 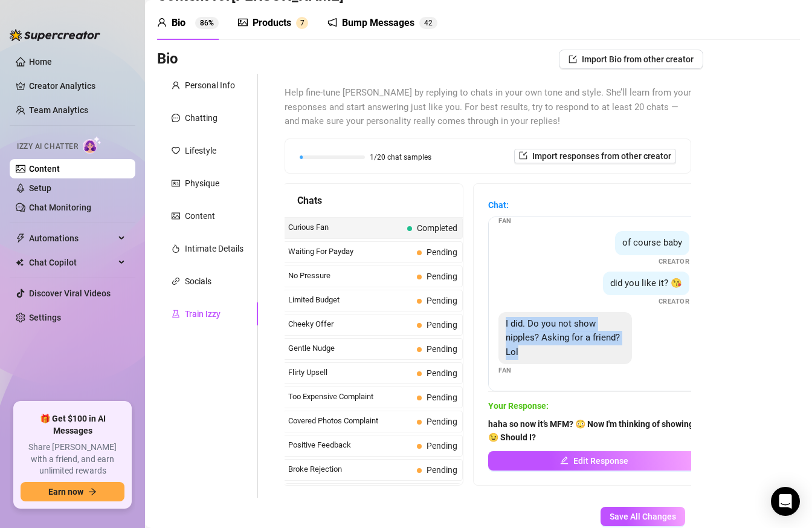 I want to click on span: Broke Rejection, so click(x=349, y=469).